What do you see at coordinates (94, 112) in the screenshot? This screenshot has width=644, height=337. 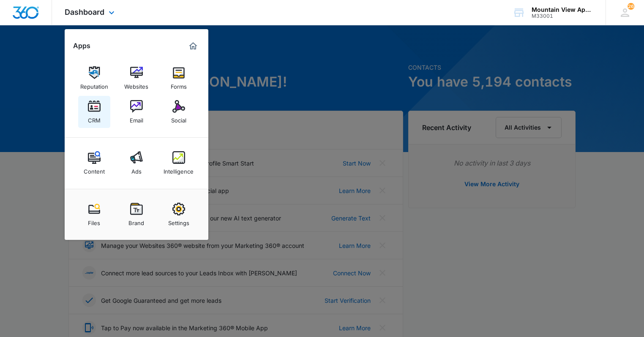 I see `a: CRM` at bounding box center [94, 112].